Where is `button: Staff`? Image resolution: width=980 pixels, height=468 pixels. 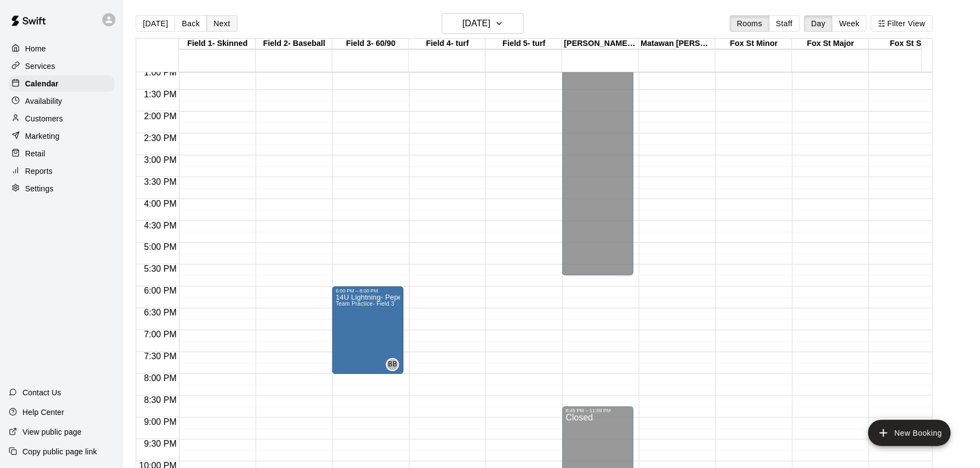 button: Staff is located at coordinates (785, 23).